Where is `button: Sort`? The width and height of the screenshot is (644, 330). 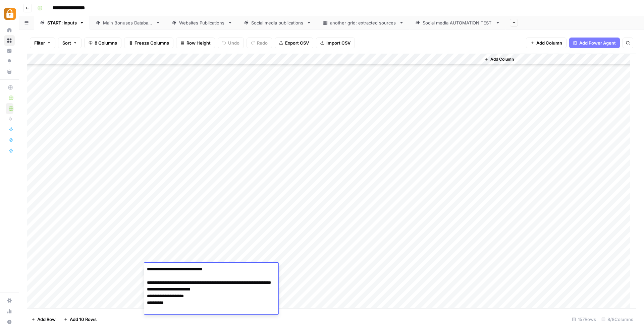
button: Sort is located at coordinates (70, 43).